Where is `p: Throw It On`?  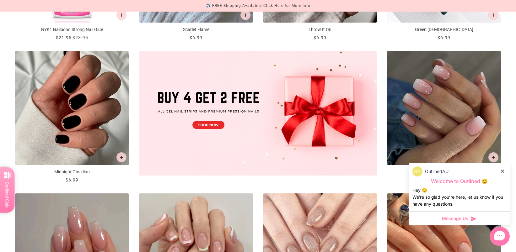
p: Throw It On is located at coordinates (320, 30).